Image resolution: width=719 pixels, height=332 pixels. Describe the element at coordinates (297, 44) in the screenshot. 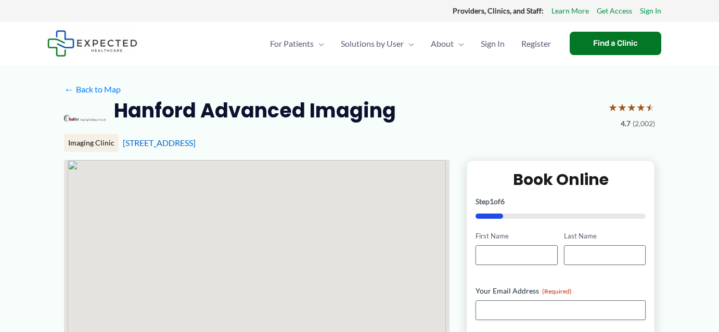

I see `a: For PatientsMenu Toggle` at that location.